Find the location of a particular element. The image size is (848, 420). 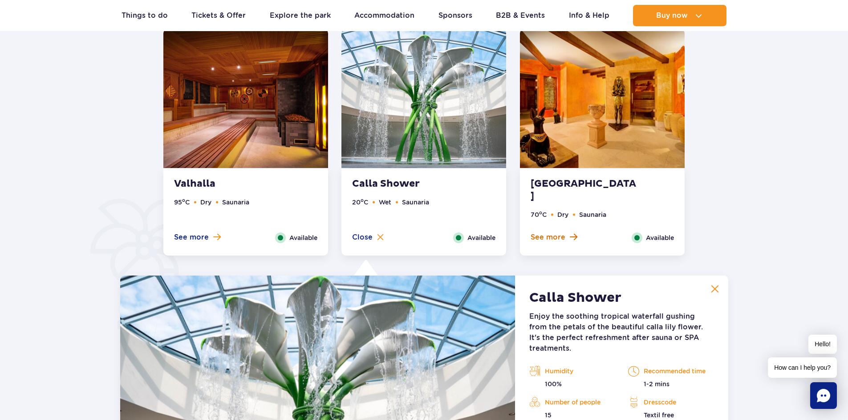

div: Chat is located at coordinates (823, 396).